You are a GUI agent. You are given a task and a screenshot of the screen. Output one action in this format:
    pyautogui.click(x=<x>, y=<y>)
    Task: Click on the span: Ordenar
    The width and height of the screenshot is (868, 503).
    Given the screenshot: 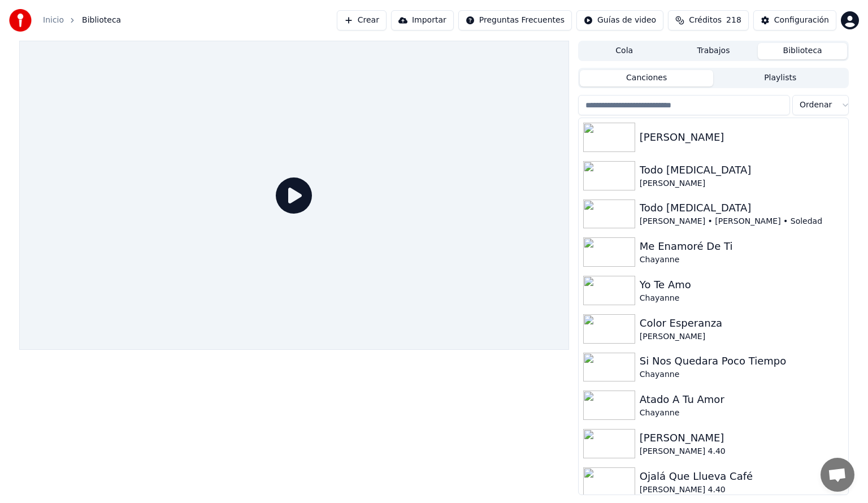 What is the action you would take?
    pyautogui.click(x=815, y=105)
    